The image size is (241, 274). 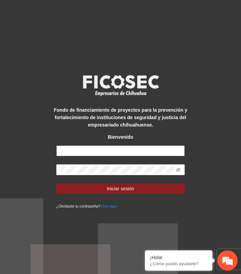 I want to click on span: Iniciar sesión, so click(x=121, y=189).